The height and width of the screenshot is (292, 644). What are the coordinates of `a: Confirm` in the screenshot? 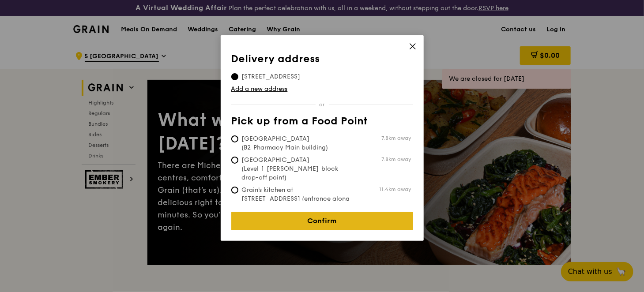 It's located at (322, 221).